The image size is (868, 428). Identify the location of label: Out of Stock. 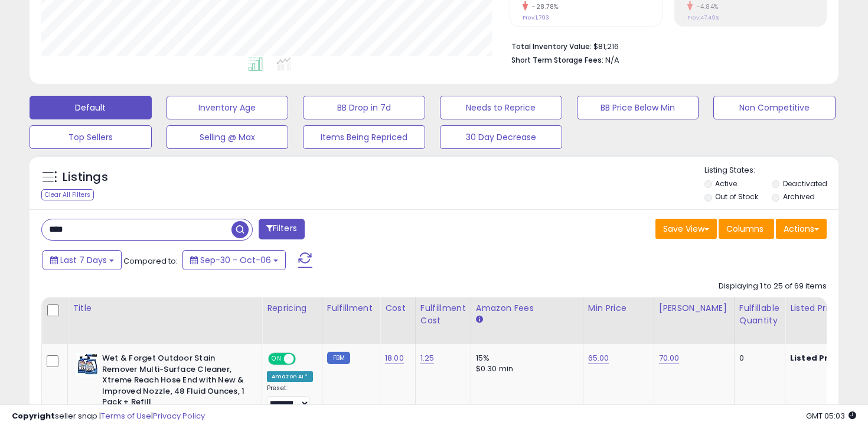
(736, 196).